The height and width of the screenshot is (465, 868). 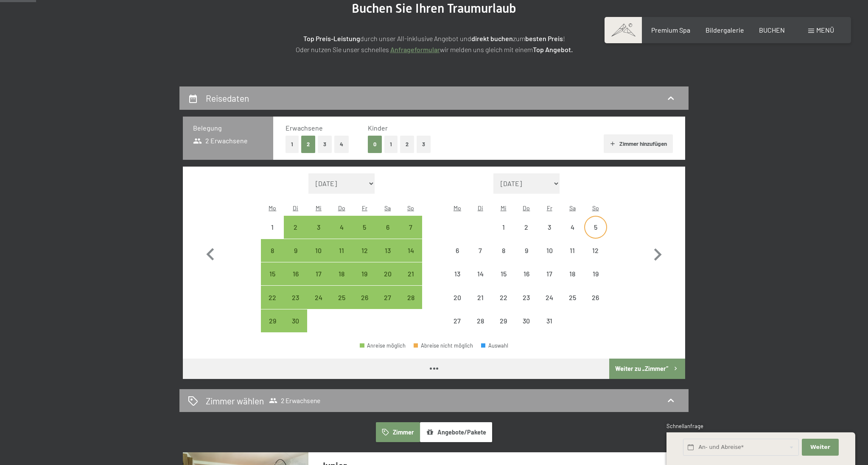 I want to click on span: Erwachsene, so click(x=304, y=128).